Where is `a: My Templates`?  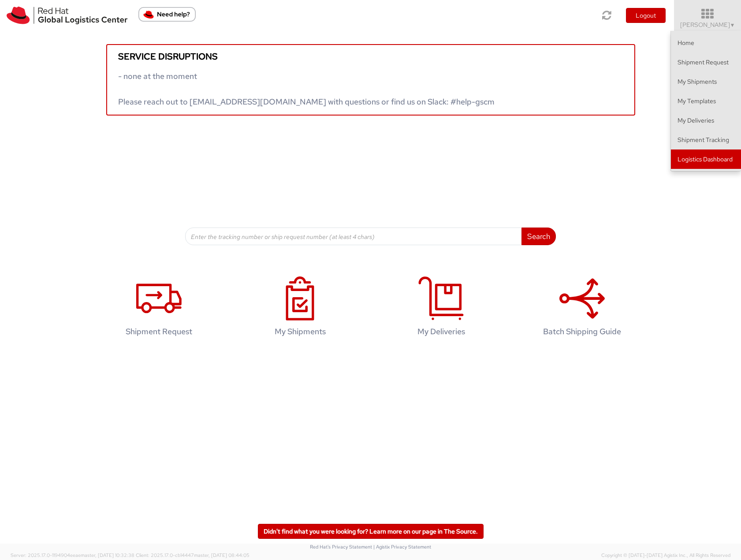 a: My Templates is located at coordinates (706, 101).